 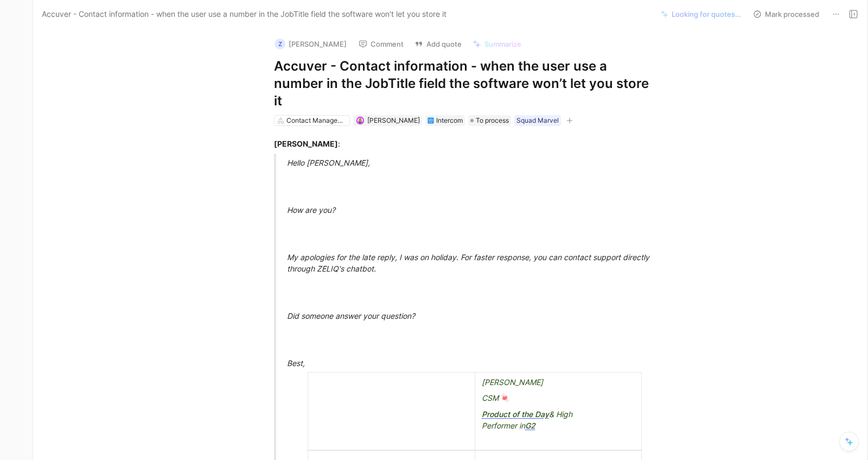 I want to click on div: Squad Marvel, so click(x=538, y=121).